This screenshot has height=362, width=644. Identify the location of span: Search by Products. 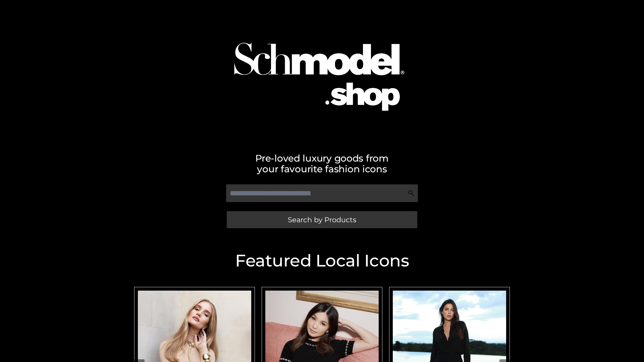
(322, 219).